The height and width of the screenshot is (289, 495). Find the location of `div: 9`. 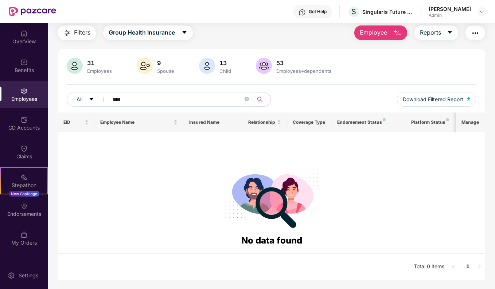

div: 9 is located at coordinates (165, 63).